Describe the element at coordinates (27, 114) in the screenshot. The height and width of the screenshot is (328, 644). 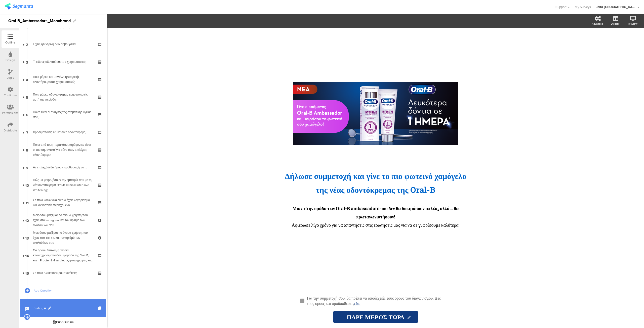
I see `span: 6` at that location.